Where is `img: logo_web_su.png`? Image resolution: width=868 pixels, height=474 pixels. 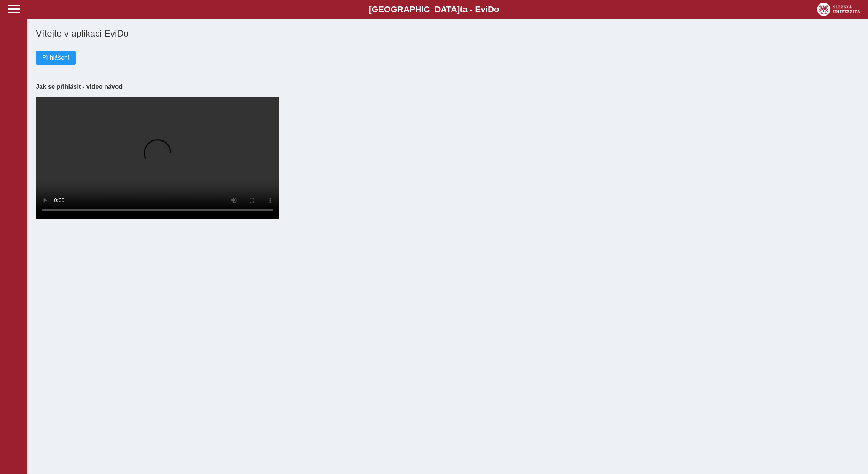 img: logo_web_su.png is located at coordinates (838, 9).